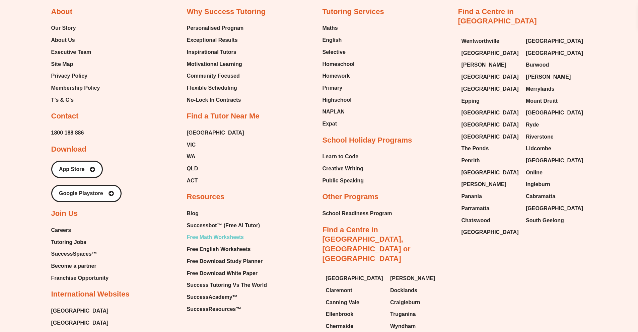 The width and height of the screenshot is (638, 332). Describe the element at coordinates (490, 209) in the screenshot. I see `a: Parramatta` at that location.